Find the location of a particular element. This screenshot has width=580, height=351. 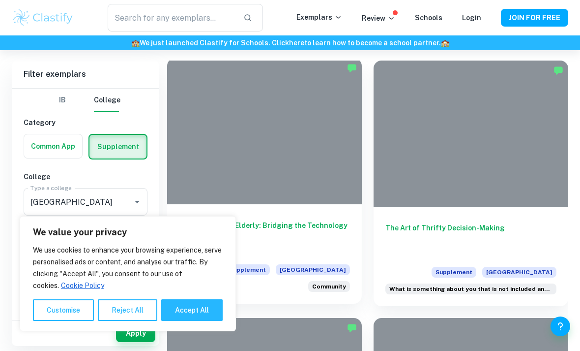

h6: The Art of Thrifty Decision-Making is located at coordinates (471, 238).